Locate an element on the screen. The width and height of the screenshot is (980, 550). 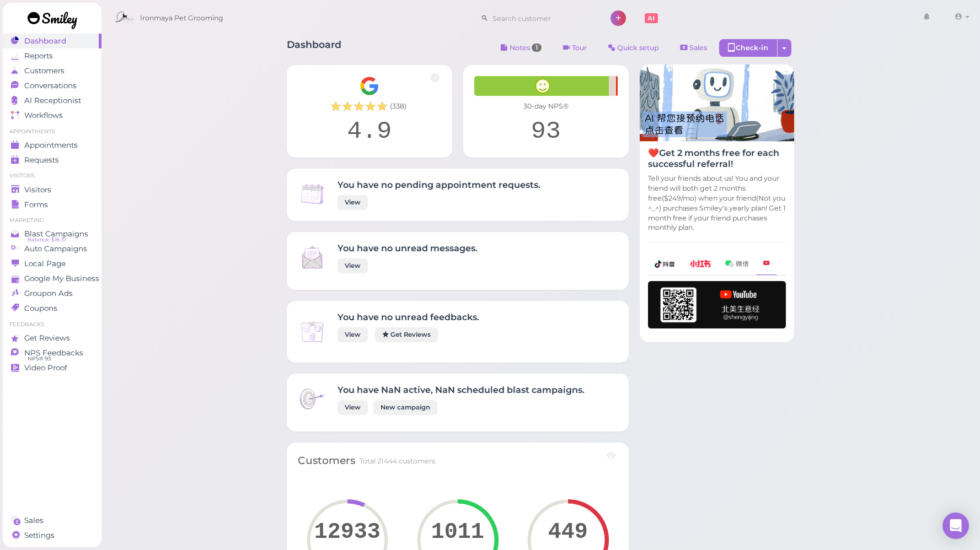
span: 1 is located at coordinates (536, 48).